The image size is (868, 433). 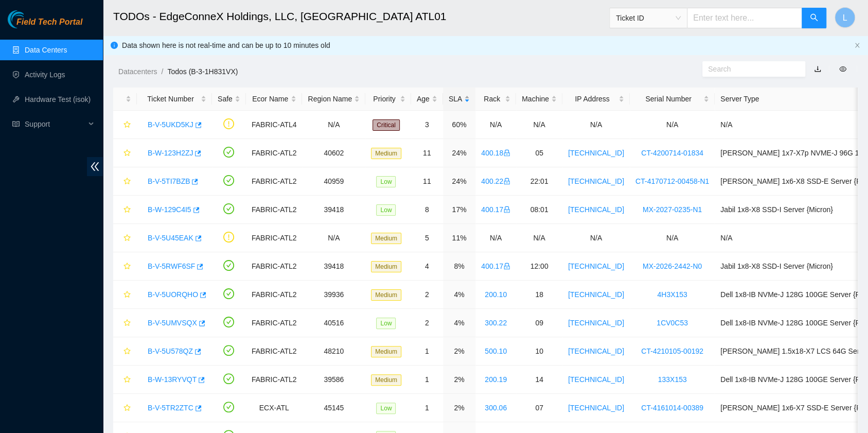 What do you see at coordinates (459, 238) in the screenshot?
I see `td: 11%` at bounding box center [459, 238].